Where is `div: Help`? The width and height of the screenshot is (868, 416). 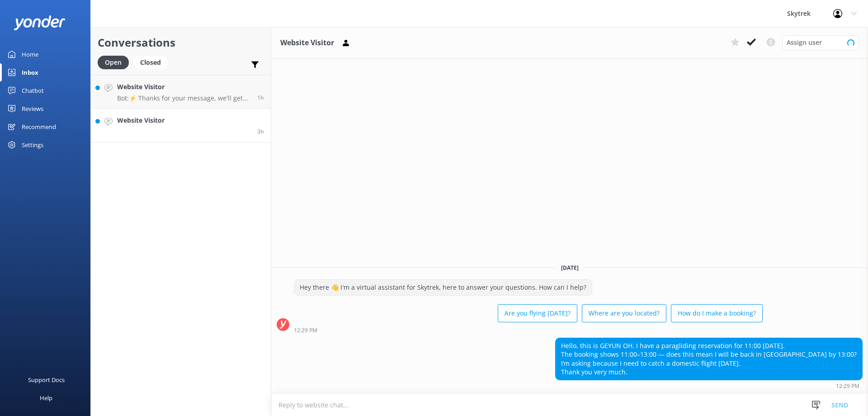 div: Help is located at coordinates (46, 398).